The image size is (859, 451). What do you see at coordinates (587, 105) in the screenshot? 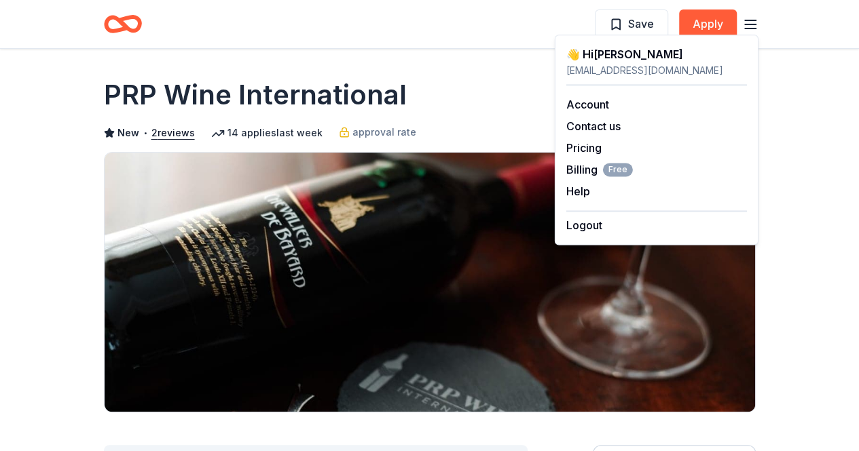
I see `a: Account` at bounding box center [587, 105].